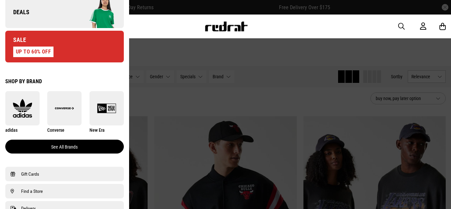  What do you see at coordinates (16, 40) in the screenshot?
I see `span: Sale` at bounding box center [16, 40].